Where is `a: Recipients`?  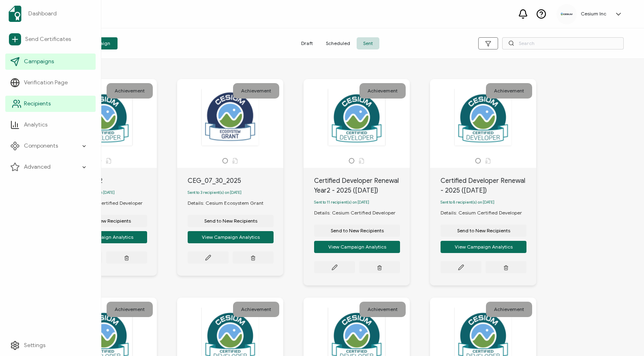 a: Recipients is located at coordinates (50, 104).